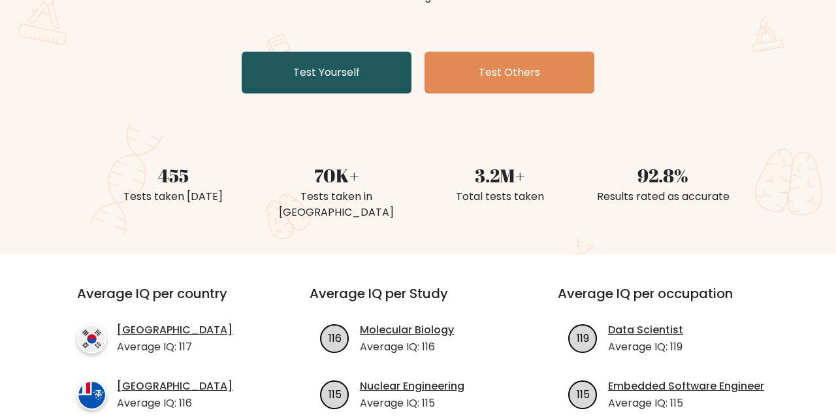 This screenshot has height=419, width=836. I want to click on a: Nuclear Engineering, so click(412, 386).